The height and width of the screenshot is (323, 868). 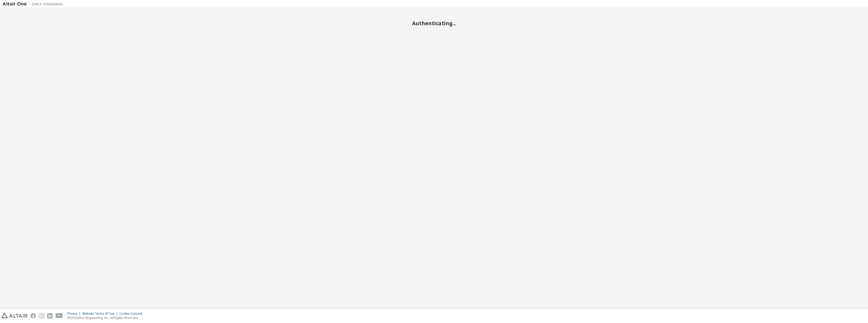 What do you see at coordinates (106, 317) in the screenshot?
I see `p: © 2025 Altair Engineering, Inc. All Rights Reserved.` at bounding box center [106, 317].